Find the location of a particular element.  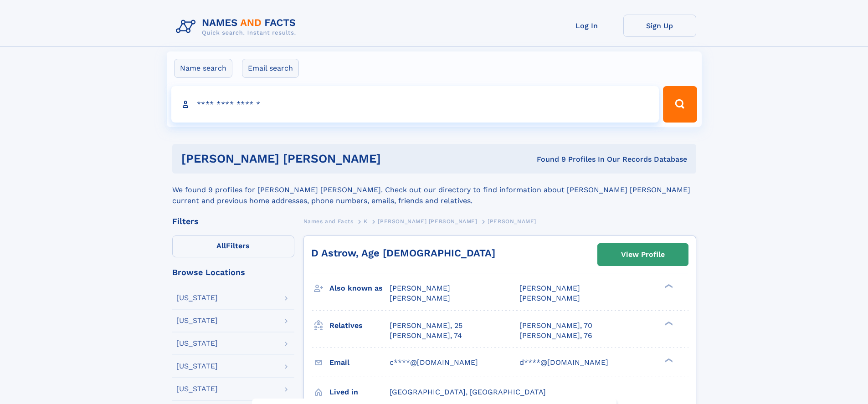

span: K is located at coordinates (365, 221).